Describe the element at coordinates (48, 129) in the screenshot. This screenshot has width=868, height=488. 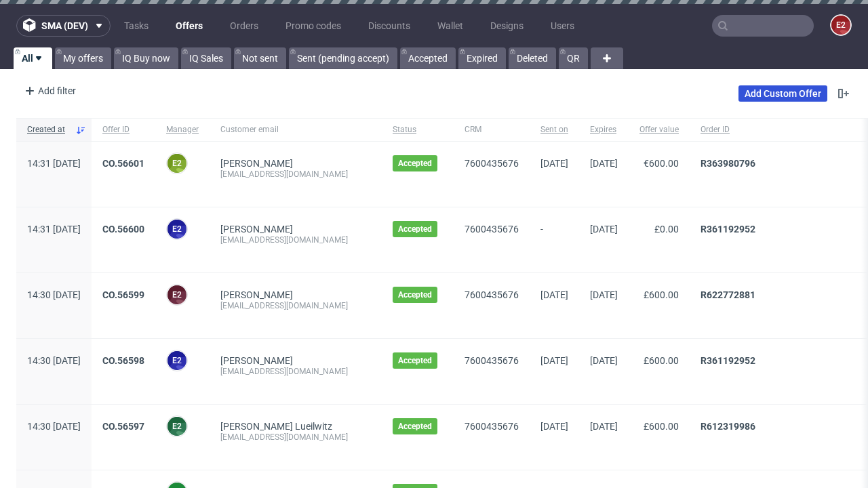
I see `span: Created at` at that location.